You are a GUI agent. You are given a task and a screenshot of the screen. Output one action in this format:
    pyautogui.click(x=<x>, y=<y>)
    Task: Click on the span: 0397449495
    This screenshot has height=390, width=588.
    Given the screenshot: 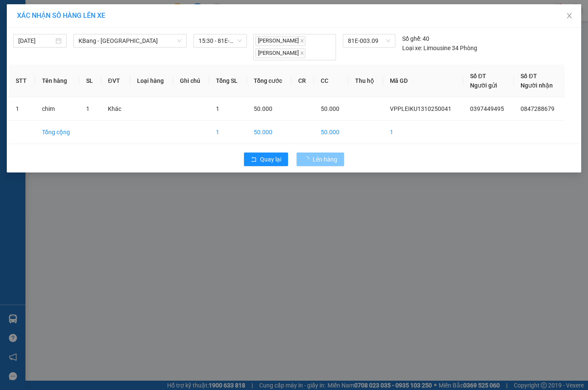 What is the action you would take?
    pyautogui.click(x=487, y=109)
    